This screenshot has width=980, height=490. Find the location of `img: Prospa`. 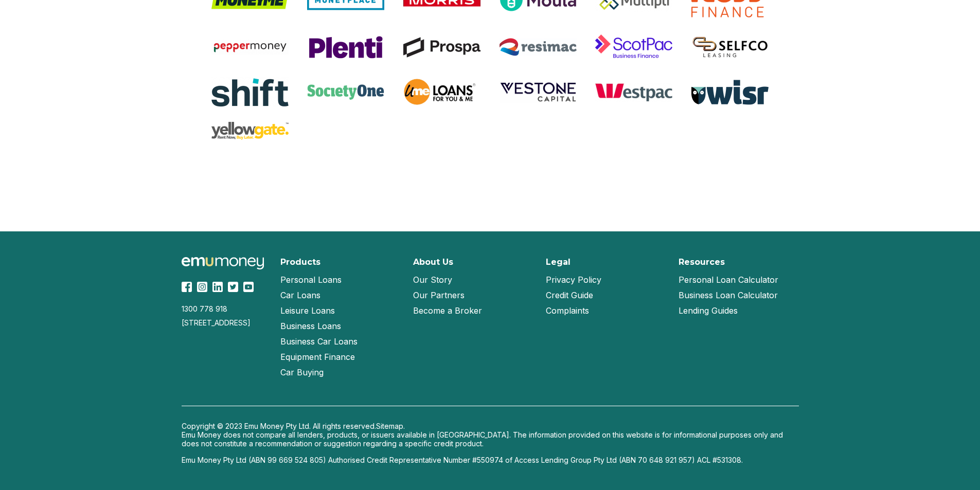

img: Prospa is located at coordinates (442, 47).